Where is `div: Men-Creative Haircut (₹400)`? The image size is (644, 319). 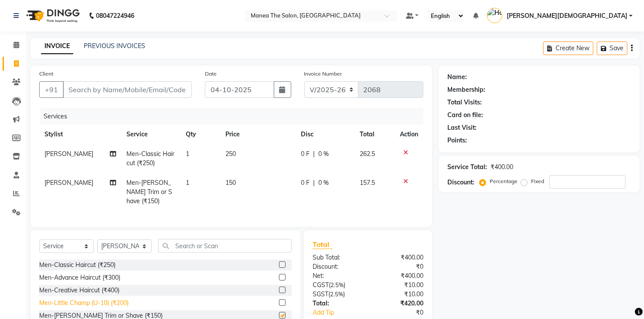 div: Men-Creative Haircut (₹400) is located at coordinates (79, 290).